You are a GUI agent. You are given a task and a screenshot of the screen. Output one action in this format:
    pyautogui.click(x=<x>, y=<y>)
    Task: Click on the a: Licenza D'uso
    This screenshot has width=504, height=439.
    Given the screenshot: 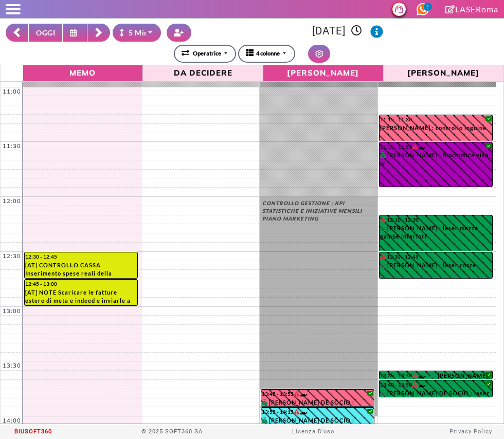 What is the action you would take?
    pyautogui.click(x=313, y=431)
    